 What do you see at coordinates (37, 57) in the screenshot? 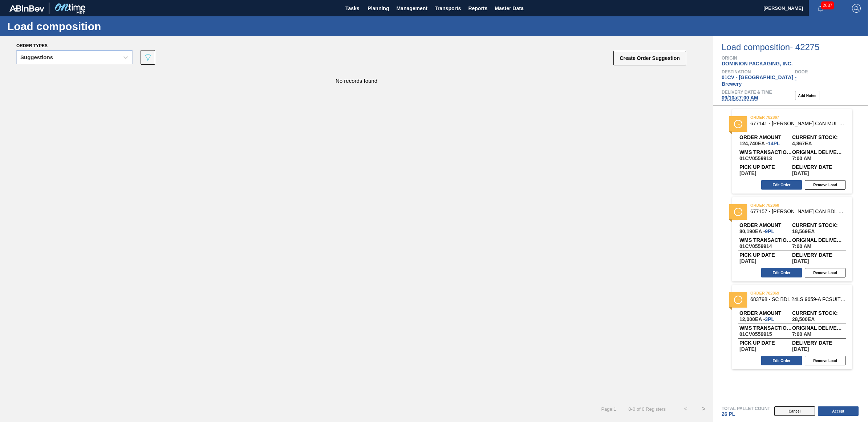
I see `div: Suggestions` at bounding box center [37, 57].